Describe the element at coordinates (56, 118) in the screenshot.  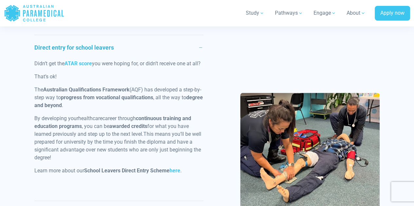
I see `span: By developing your` at that location.